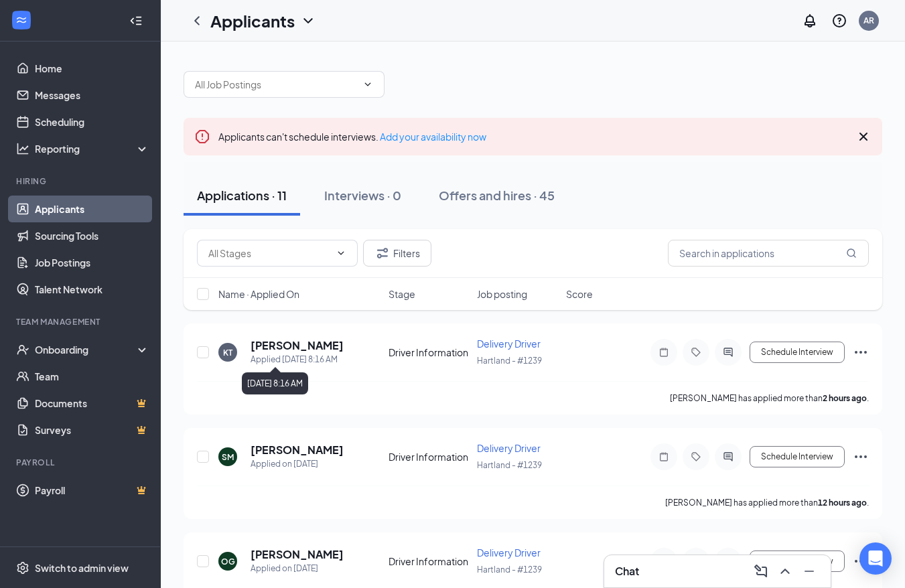 Image resolution: width=905 pixels, height=588 pixels. What do you see at coordinates (81, 181) in the screenshot?
I see `div: Hiring` at bounding box center [81, 181].